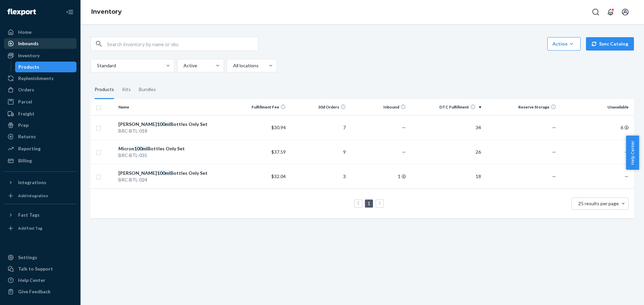  Describe the element at coordinates (31, 280) in the screenshot. I see `div: Help Center` at that location.